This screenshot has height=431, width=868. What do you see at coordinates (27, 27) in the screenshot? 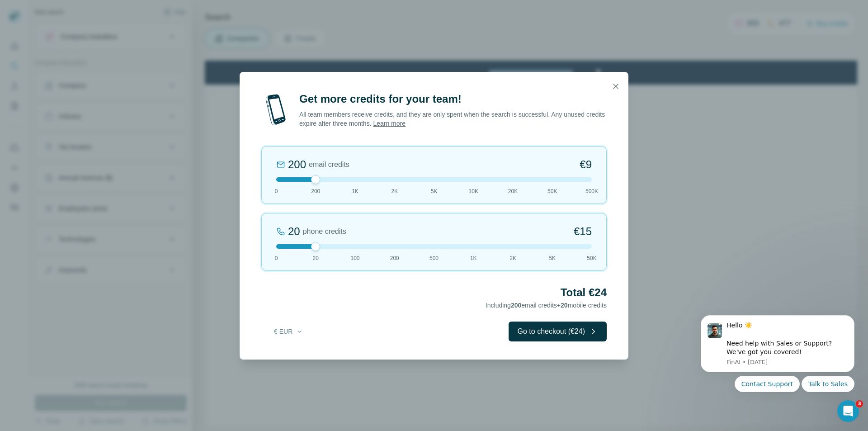
I see `img: Profile image for FinAI` at bounding box center [27, 27].